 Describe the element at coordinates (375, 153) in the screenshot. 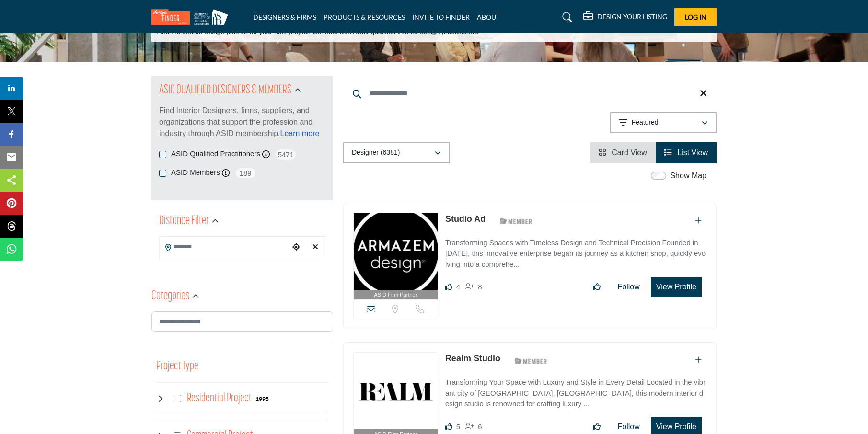

I see `p: Designer (6381)` at that location.